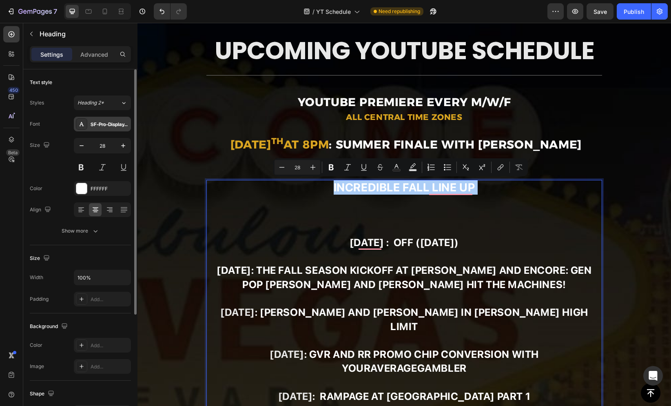 This screenshot has width=671, height=406. Describe the element at coordinates (94, 54) in the screenshot. I see `p: Advanced` at that location.